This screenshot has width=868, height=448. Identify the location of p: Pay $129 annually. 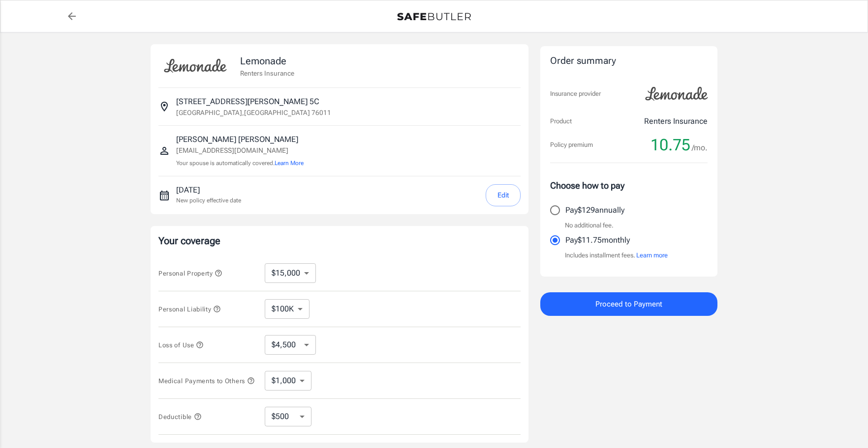
(595, 210).